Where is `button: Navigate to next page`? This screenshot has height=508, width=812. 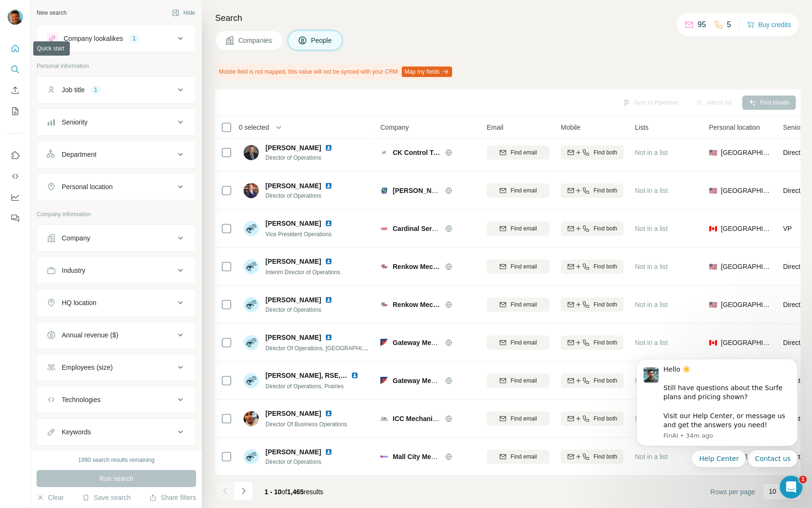 button: Navigate to next page is located at coordinates (243, 491).